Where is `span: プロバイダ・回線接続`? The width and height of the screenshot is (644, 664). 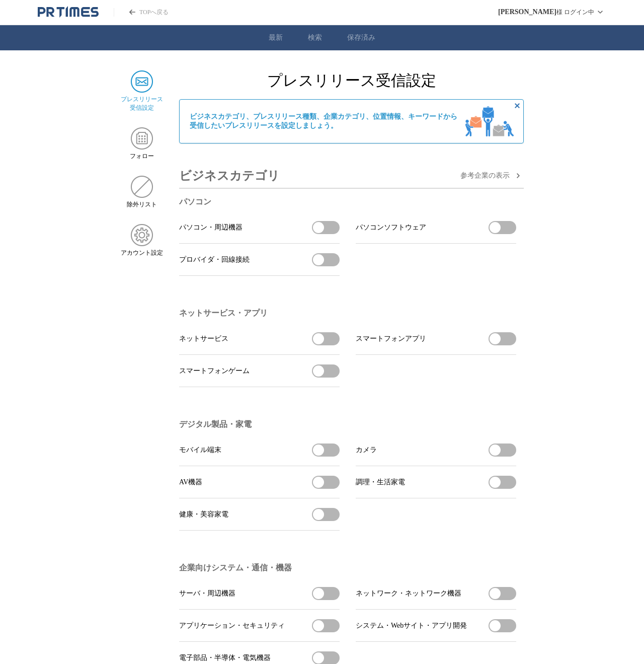
span: プロバイダ・回線接続 is located at coordinates (214, 259).